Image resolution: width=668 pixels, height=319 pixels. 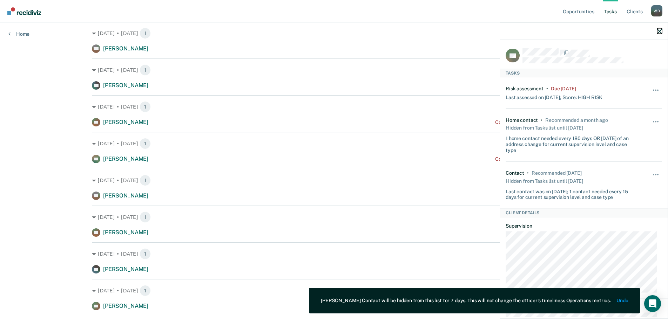 What do you see at coordinates (657, 11) in the screenshot?
I see `div: W B` at bounding box center [657, 11].